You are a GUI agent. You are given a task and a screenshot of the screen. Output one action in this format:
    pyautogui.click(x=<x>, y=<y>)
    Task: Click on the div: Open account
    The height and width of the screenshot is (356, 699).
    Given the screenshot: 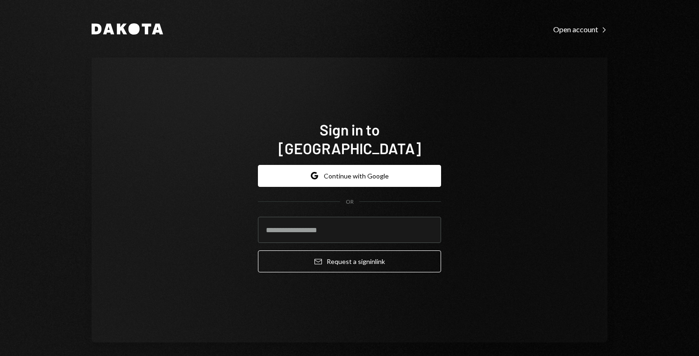 What is the action you would take?
    pyautogui.click(x=580, y=29)
    